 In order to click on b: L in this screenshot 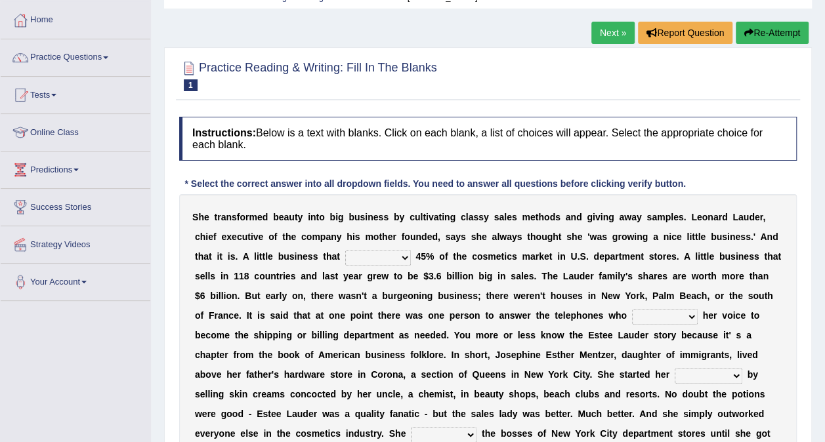, I will do `click(735, 217)`.